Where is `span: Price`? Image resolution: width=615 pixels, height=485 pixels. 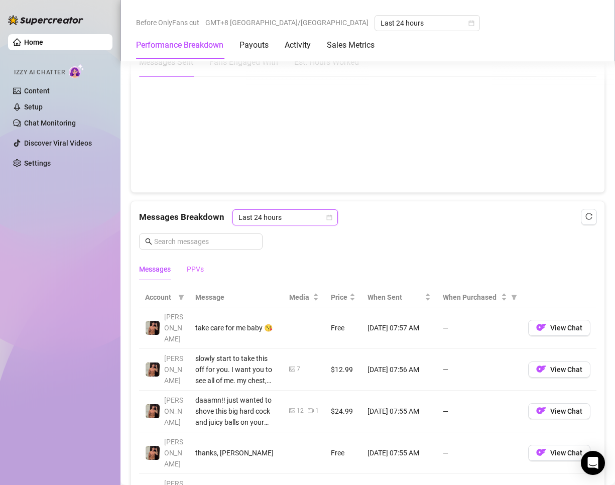 span: Price is located at coordinates (339, 297).